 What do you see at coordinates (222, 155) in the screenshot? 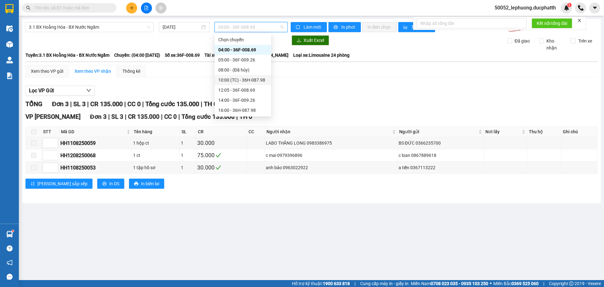
I see `div: 75.000` at bounding box center [222, 155].